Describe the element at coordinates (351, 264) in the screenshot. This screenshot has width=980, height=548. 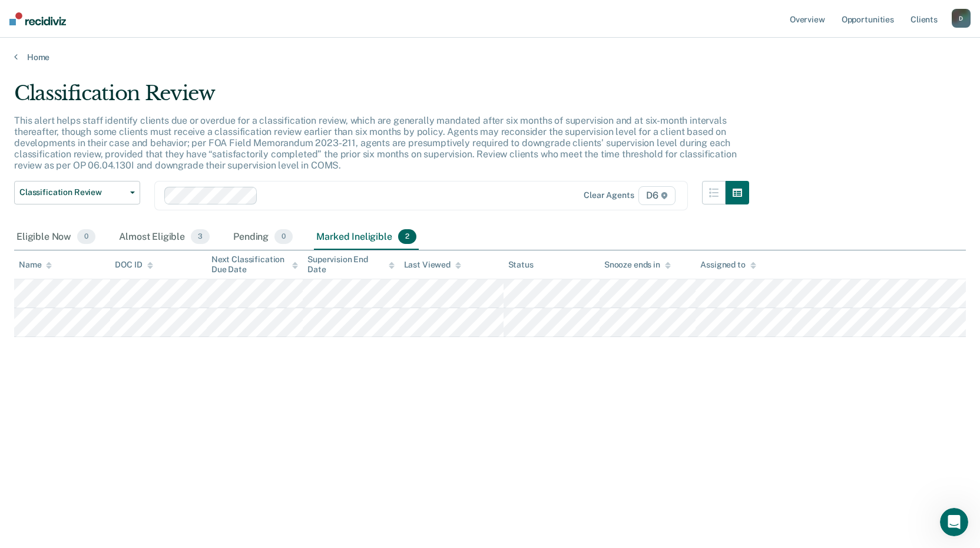
I see `div: Supervision End Date` at that location.